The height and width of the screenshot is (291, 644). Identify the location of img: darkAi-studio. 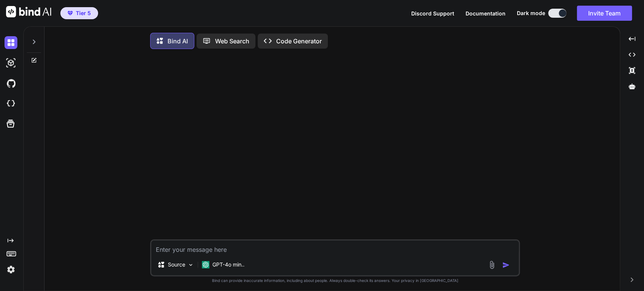
(11, 63).